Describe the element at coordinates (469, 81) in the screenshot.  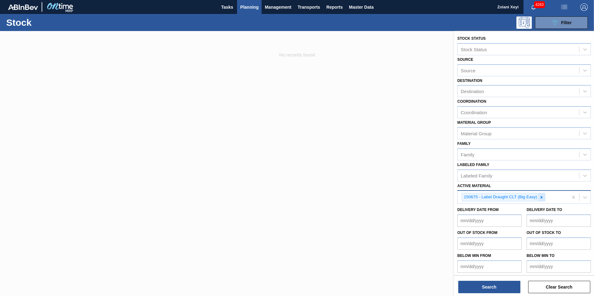
I see `label: Destination` at that location.